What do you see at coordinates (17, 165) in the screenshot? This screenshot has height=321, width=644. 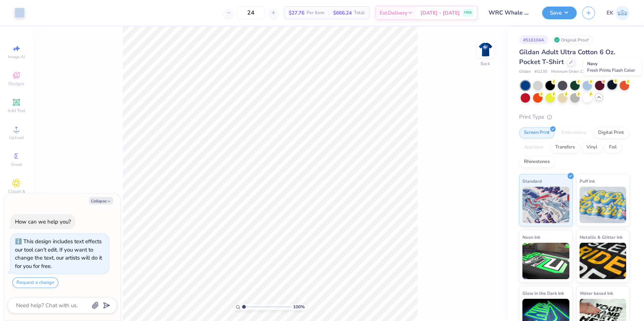 I see `span: Greek` at bounding box center [17, 165].